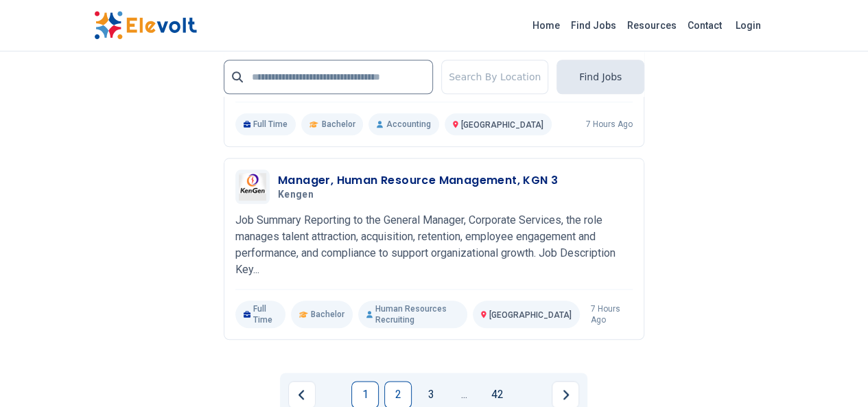 This screenshot has width=868, height=407. I want to click on img: Kengen, so click(253, 187).